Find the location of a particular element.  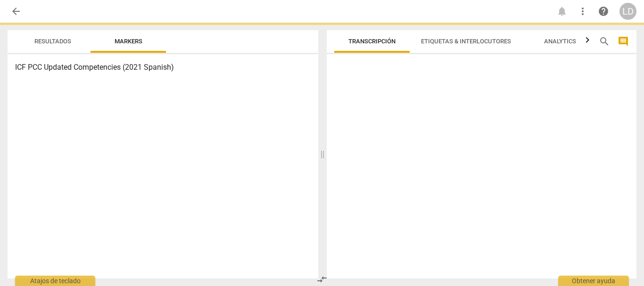

span: Transcripción is located at coordinates (372, 41).